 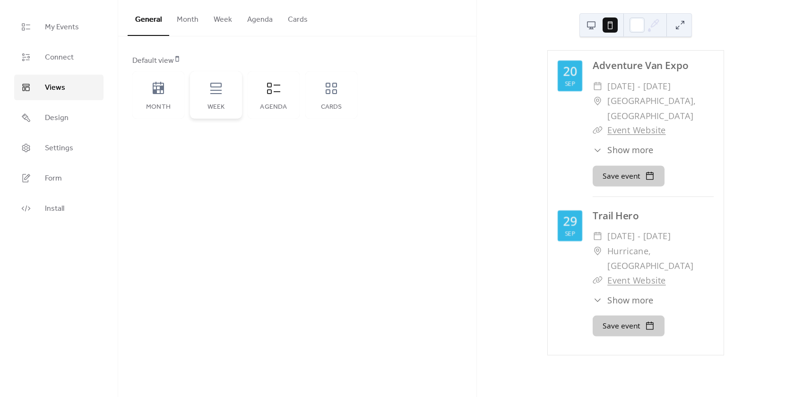 I want to click on a: Connect, so click(x=59, y=57).